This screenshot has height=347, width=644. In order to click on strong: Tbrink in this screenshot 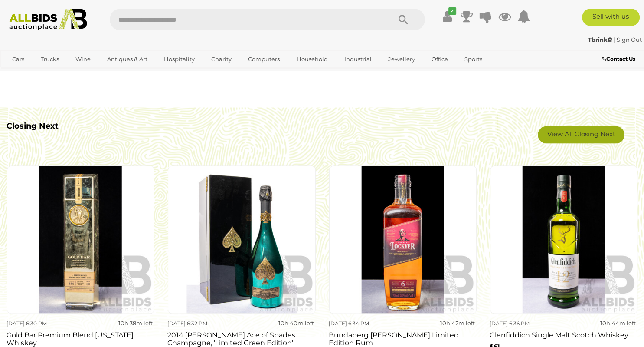, I will do `click(600, 39)`.